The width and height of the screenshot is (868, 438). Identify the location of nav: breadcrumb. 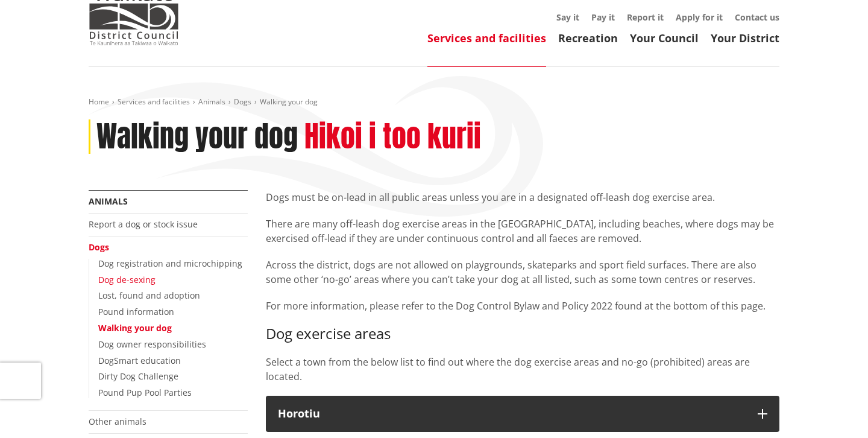
(434, 102).